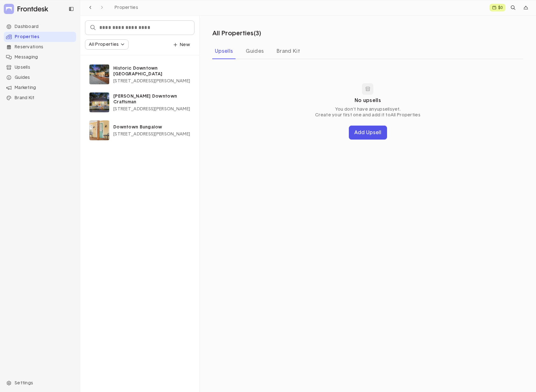  Describe the element at coordinates (182, 45) in the screenshot. I see `button: dropdown trigger` at that location.